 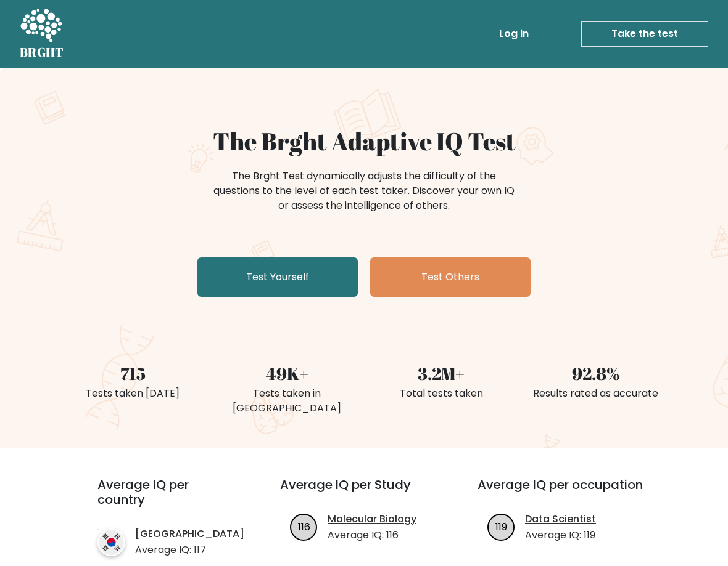 What do you see at coordinates (42, 52) in the screenshot?
I see `h5: BRGHT` at bounding box center [42, 52].